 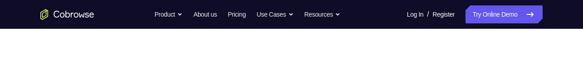 I want to click on button: Resources, so click(x=323, y=14).